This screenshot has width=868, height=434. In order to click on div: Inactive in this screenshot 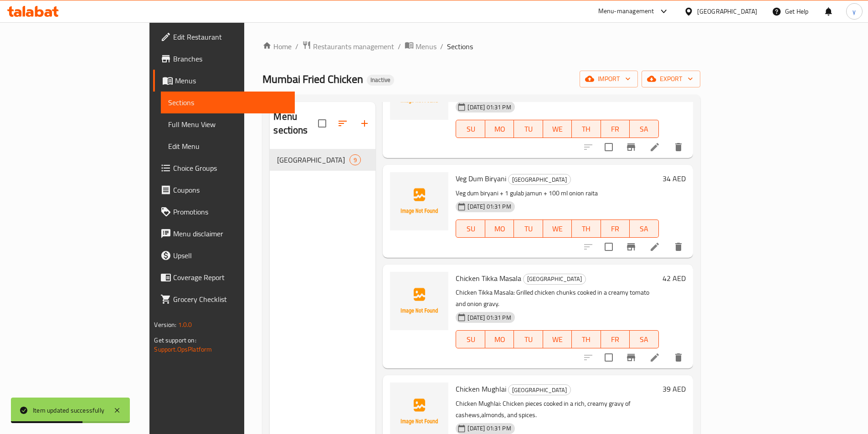, I will do `click(380, 80)`.